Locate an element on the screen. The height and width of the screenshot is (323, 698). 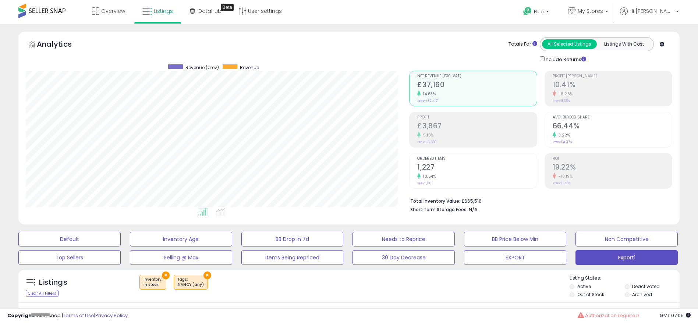
h2: 10.41% is located at coordinates (613, 85).